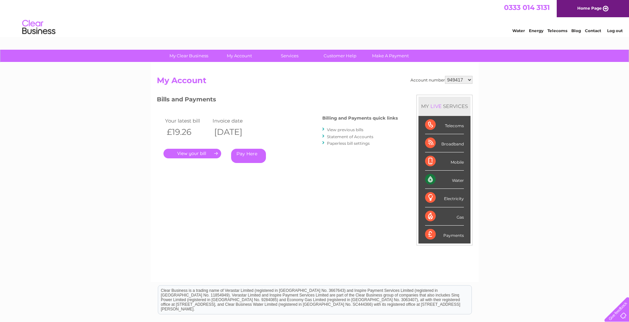  Describe the element at coordinates (441, 80) in the screenshot. I see `div: Account number` at that location.